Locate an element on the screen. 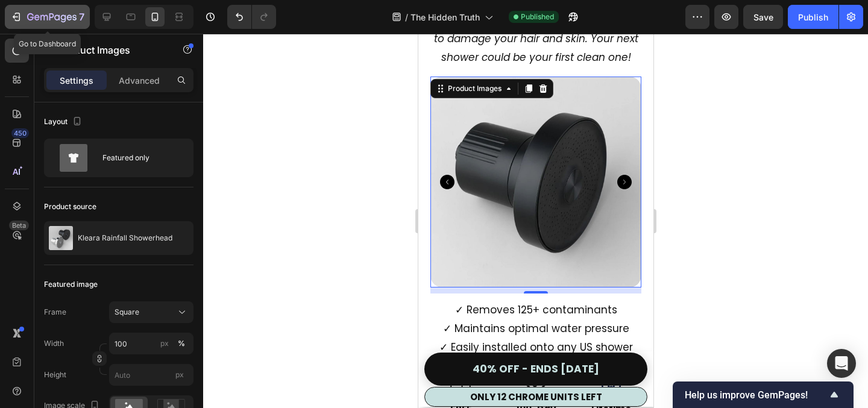 This screenshot has height=408, width=868. div: px is located at coordinates (165, 344).